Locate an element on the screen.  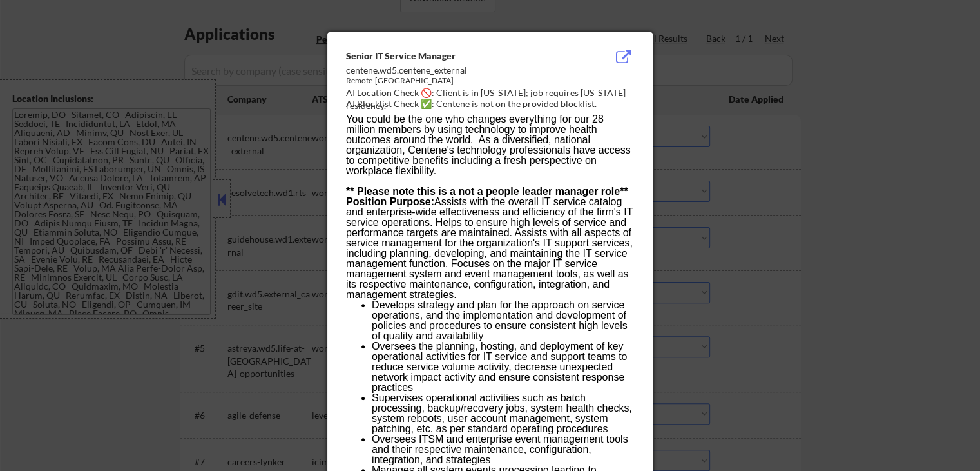
div: AI Blocklist Check ✅: Centene is not on the provided blocklist. is located at coordinates (492, 104).